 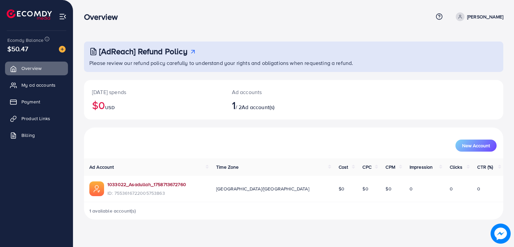 I want to click on span: CTR (%), so click(x=484, y=167).